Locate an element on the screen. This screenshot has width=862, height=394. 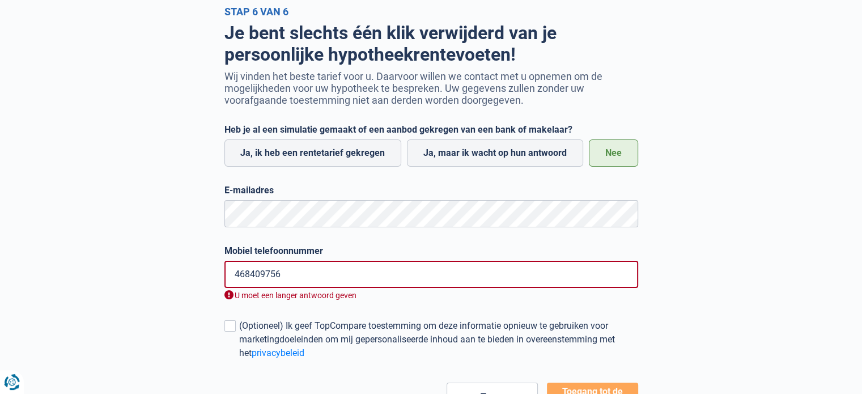
label: Ja, ik heb een rentetarief gekregen is located at coordinates (313, 153).